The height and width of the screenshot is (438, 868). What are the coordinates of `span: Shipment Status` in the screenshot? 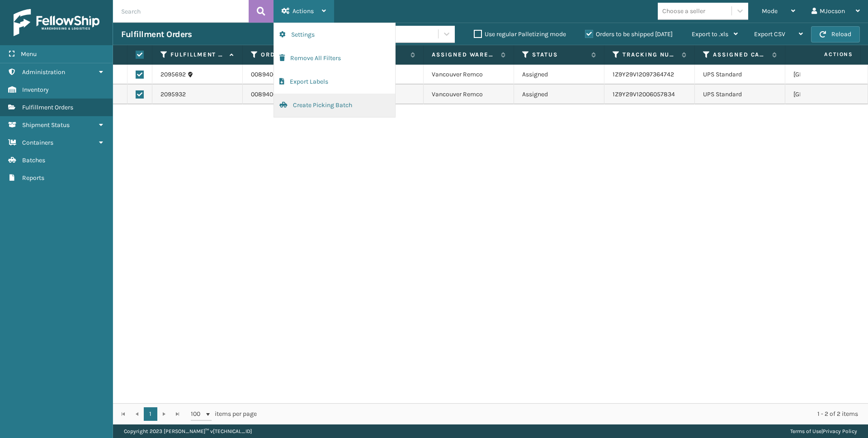 It's located at (46, 125).